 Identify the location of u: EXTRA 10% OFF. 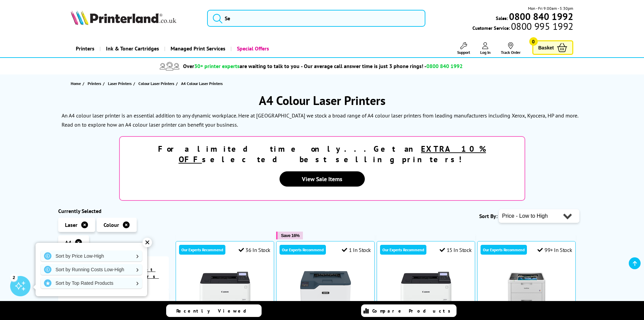
(333, 154).